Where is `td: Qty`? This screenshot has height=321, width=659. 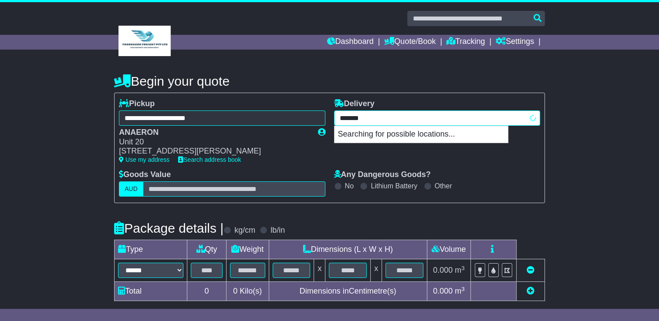
td: Qty is located at coordinates (207, 250).